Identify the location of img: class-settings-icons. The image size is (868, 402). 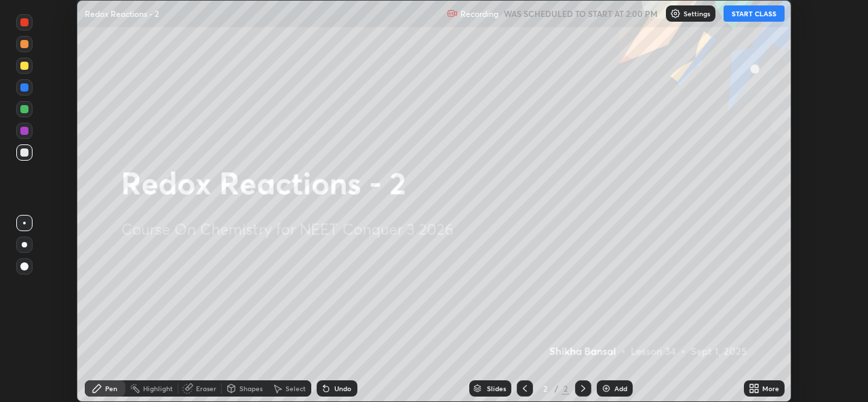
(675, 13).